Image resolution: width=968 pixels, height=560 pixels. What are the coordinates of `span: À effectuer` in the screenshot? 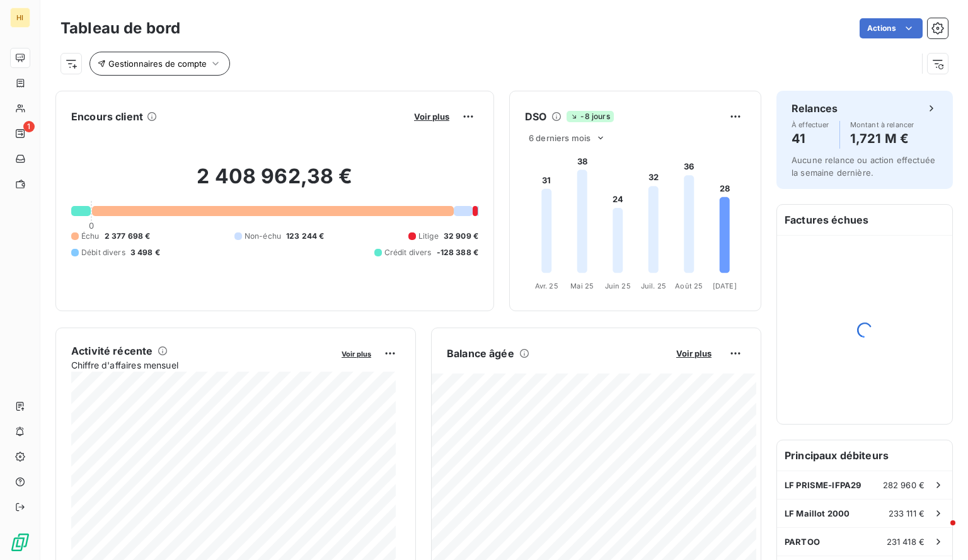 It's located at (811, 125).